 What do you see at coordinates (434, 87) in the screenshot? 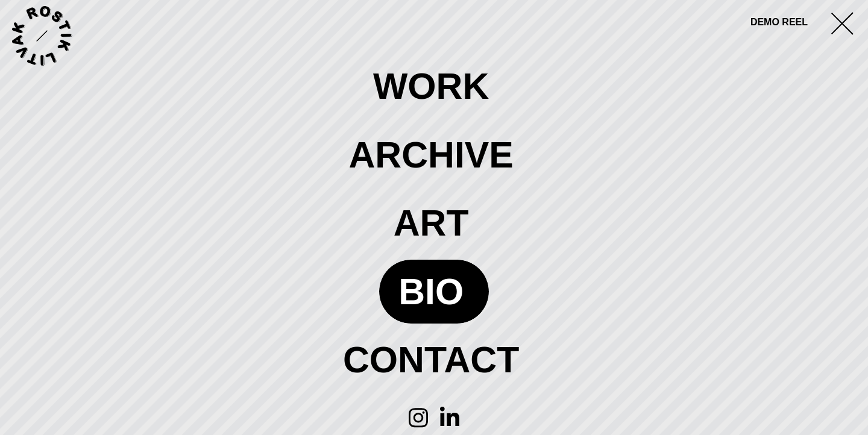
I see `a: work` at bounding box center [434, 87].